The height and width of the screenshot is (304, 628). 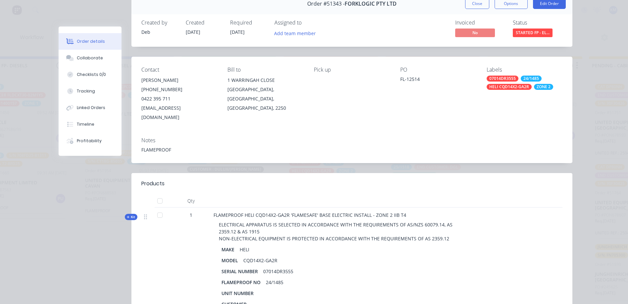 What do you see at coordinates (337, 231) in the screenshot?
I see `span: ELECTRICAL APPARATUS IS SELECTED IN ACCORDANCE WITH THE REQUIREMENTS OF AS/NZS 60079.14, AS 2359....` at bounding box center [337, 231].